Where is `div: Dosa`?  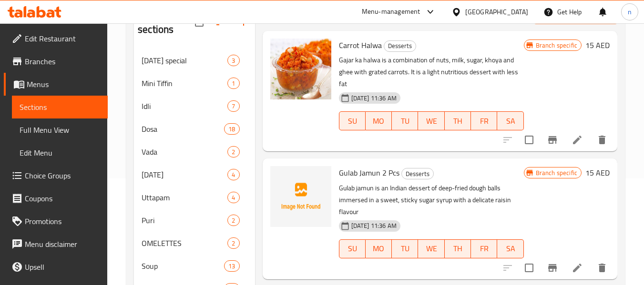
div: Dosa is located at coordinates (183, 129).